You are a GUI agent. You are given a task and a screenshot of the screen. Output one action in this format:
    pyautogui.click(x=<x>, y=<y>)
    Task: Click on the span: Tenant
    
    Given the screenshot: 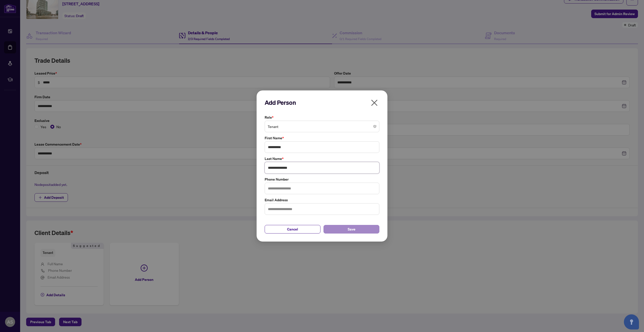 What is the action you would take?
    pyautogui.click(x=322, y=127)
    